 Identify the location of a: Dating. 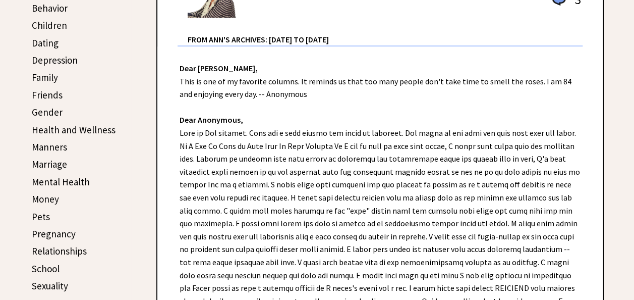
(45, 43).